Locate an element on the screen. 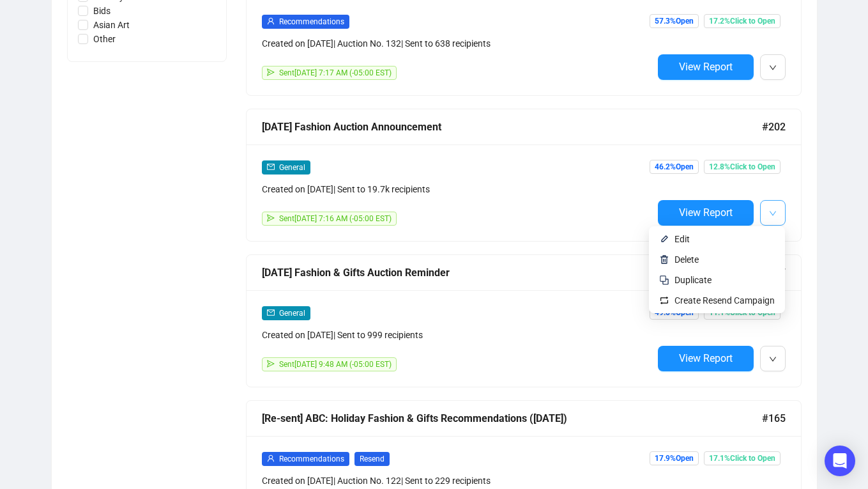 This screenshot has width=868, height=489. div: Open Intercom Messenger is located at coordinates (840, 461).